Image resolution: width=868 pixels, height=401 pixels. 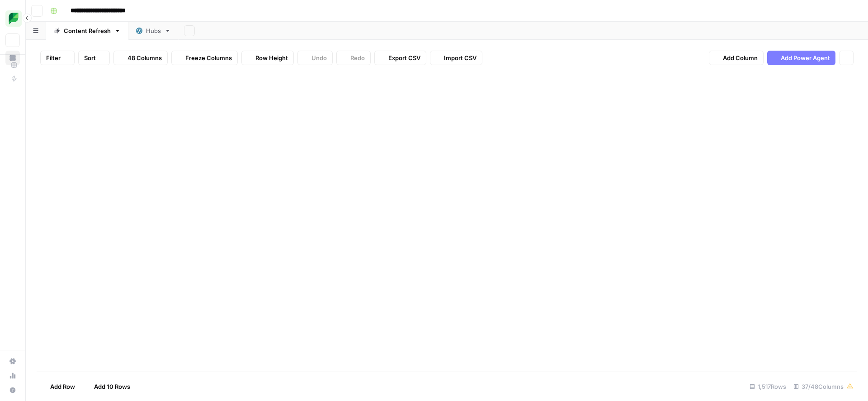 What do you see at coordinates (400, 58) in the screenshot?
I see `button: Export CSV` at bounding box center [400, 58].